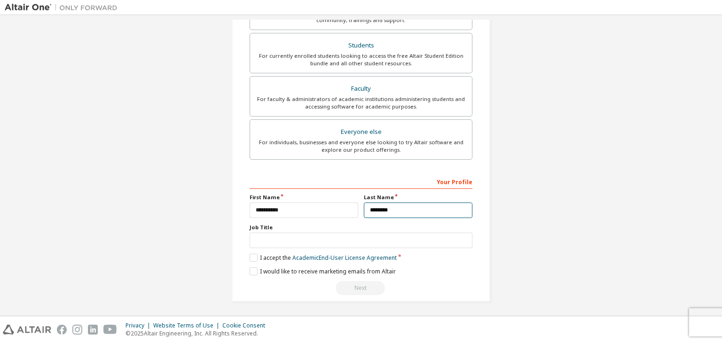  I want to click on a: Academic End-User License Agreement, so click(345, 258).